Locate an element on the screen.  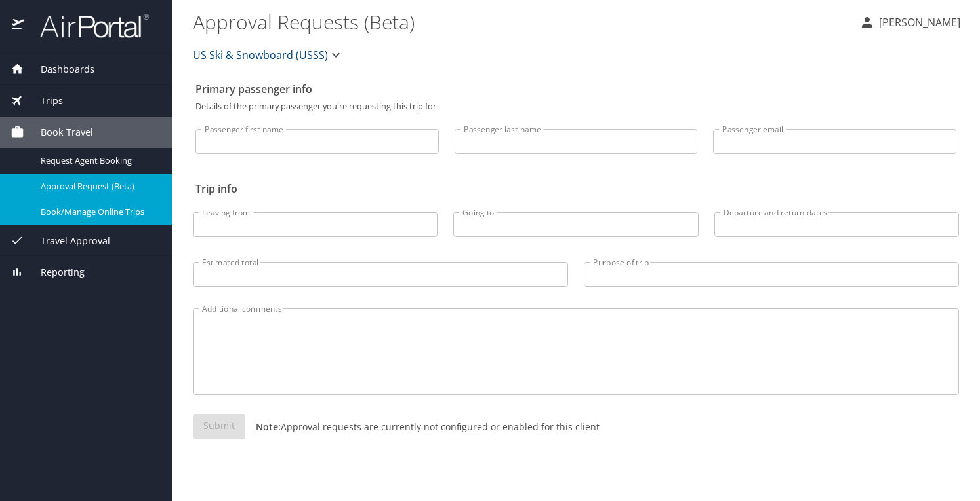
img: airportal-logo.png is located at coordinates (87, 25).